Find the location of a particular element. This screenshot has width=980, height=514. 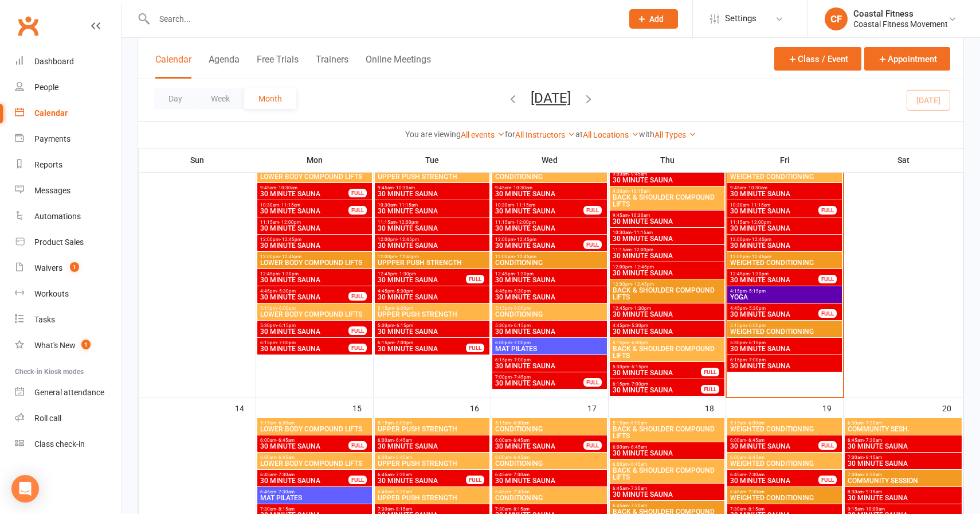

th: Mon is located at coordinates (315, 160).